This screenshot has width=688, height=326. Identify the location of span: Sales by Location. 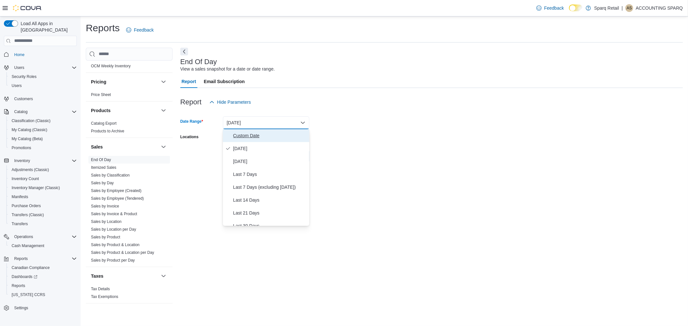
(106, 222).